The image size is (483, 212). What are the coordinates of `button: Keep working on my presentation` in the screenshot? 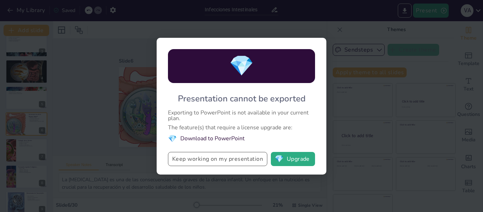 It's located at (217, 159).